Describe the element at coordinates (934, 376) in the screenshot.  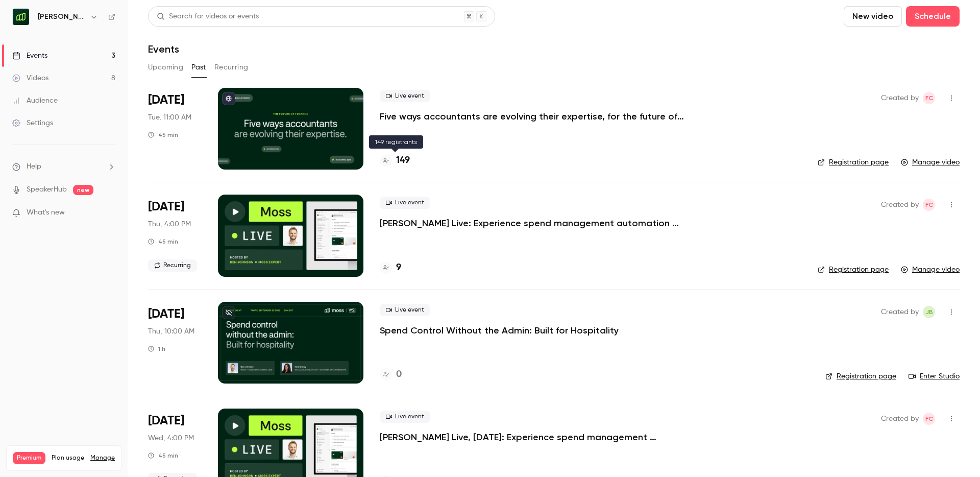
I see `a: Enter Studio` at that location.